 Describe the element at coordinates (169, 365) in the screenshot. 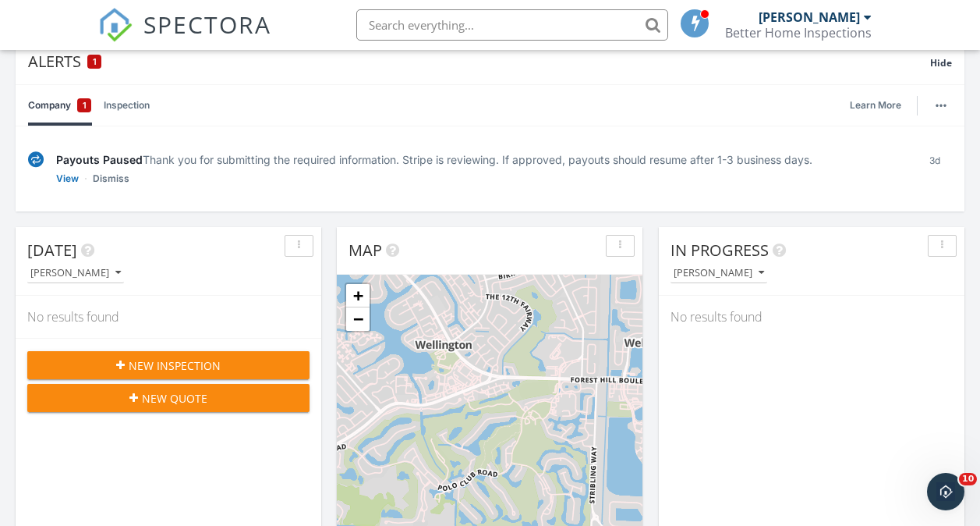

I see `button: New Inspection` at that location.